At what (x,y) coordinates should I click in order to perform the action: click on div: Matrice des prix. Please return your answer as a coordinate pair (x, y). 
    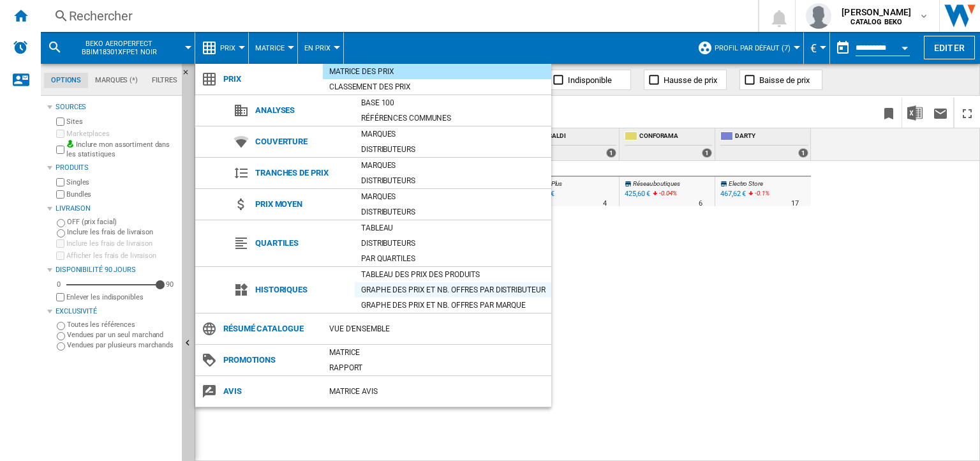
    Looking at the image, I should click on (437, 71).